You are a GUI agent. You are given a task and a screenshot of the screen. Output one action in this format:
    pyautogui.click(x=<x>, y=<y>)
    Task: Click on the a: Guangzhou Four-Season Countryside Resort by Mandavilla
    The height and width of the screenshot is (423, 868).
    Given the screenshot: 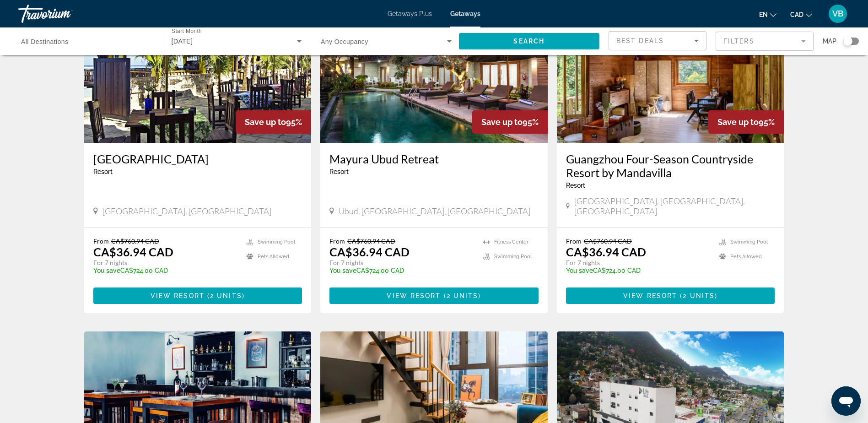 What is the action you would take?
    pyautogui.click(x=670, y=166)
    